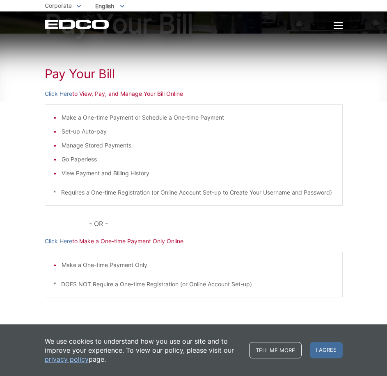  Describe the element at coordinates (275, 351) in the screenshot. I see `a: Tell me more` at that location.